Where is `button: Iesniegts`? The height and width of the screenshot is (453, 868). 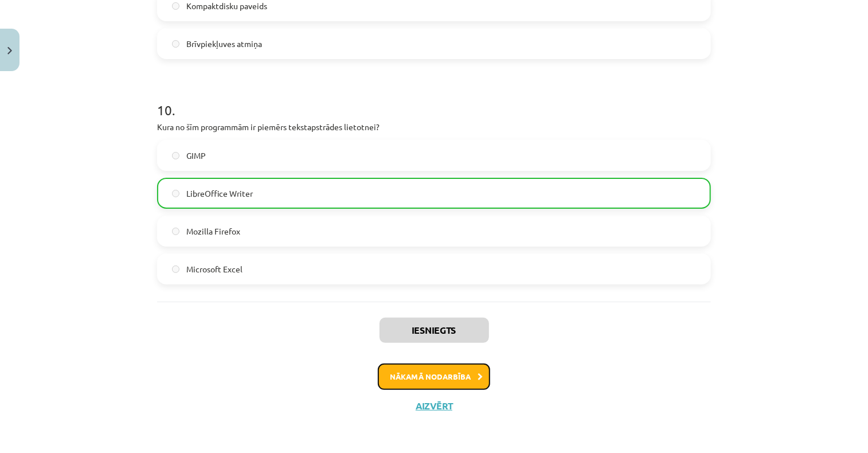
button: Iesniegts is located at coordinates (434, 330).